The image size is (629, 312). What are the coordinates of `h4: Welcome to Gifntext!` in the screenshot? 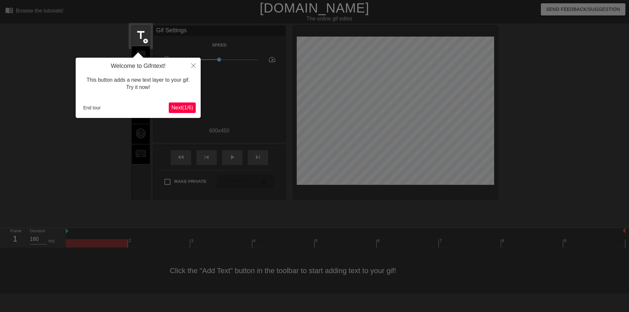 It's located at (138, 66).